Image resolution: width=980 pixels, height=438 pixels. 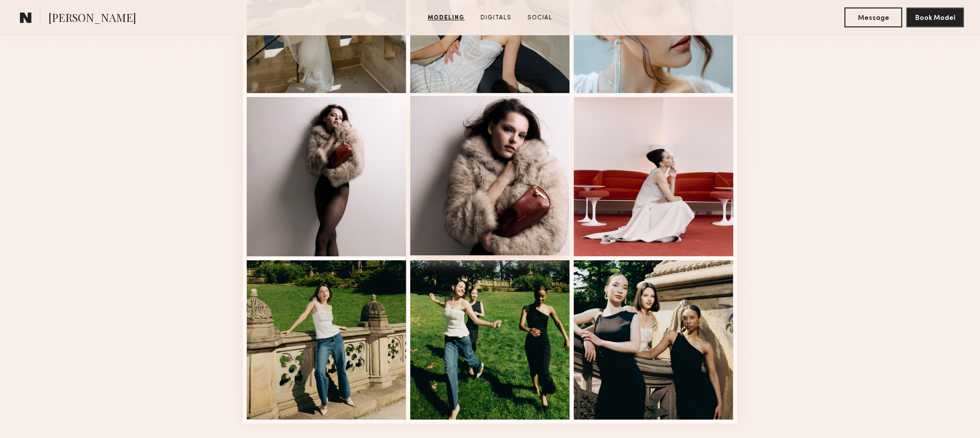 I want to click on button: Book Model, so click(x=935, y=18).